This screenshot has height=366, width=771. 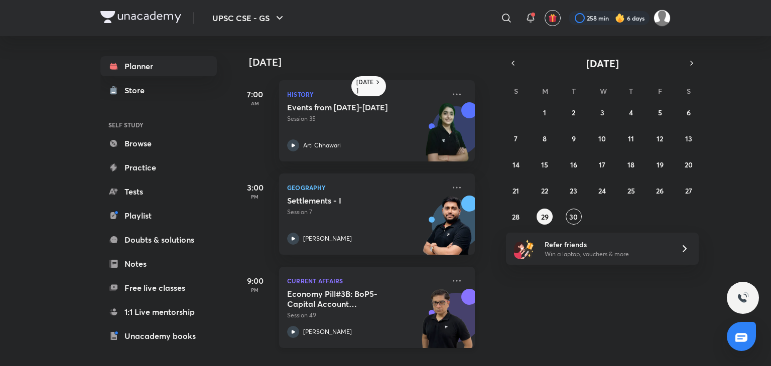 What do you see at coordinates (602, 191) in the screenshot?
I see `button: September 24, 2025` at bounding box center [602, 191].